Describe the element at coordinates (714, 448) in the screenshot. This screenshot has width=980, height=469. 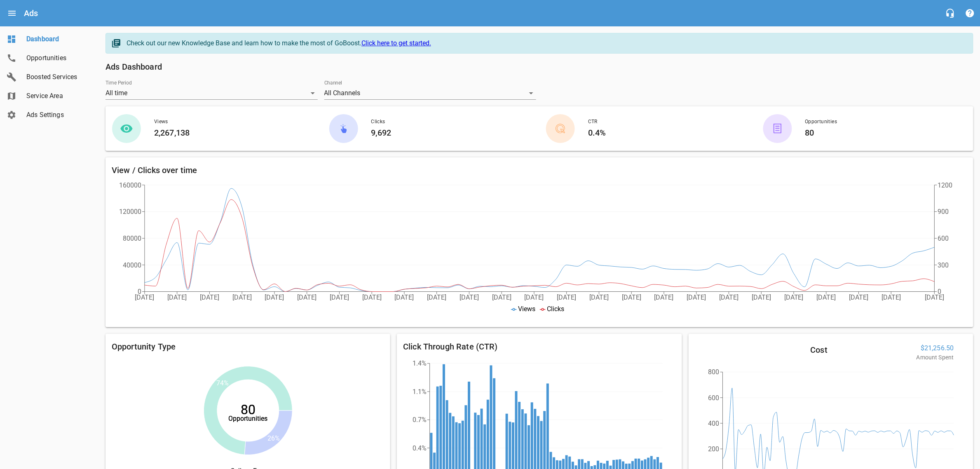
I see `tspan: 200` at that location.